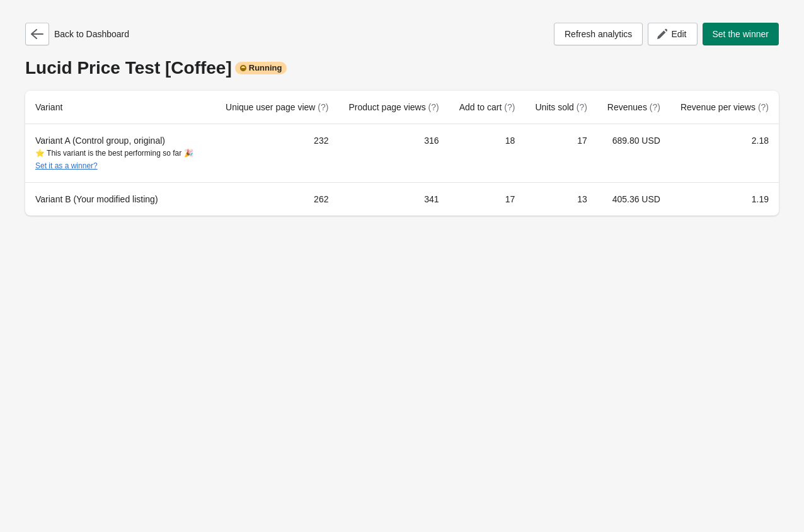 Image resolution: width=804 pixels, height=532 pixels. What do you see at coordinates (277, 198) in the screenshot?
I see `td: 262` at bounding box center [277, 198].